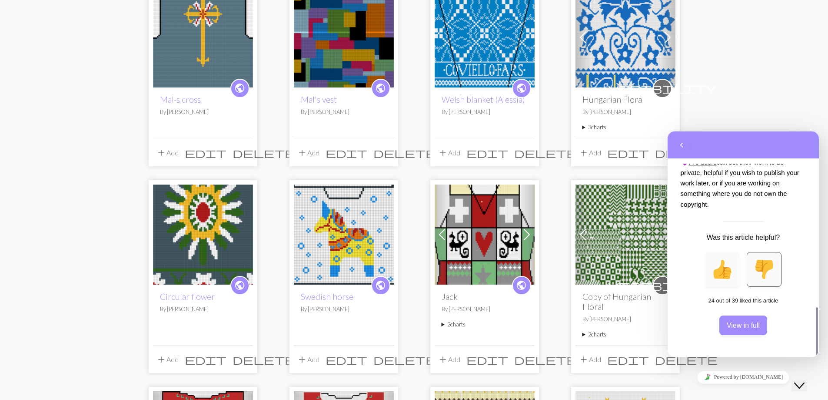 This screenshot has width=828, height=400. I want to click on h2: Hungarian Floral, so click(626, 99).